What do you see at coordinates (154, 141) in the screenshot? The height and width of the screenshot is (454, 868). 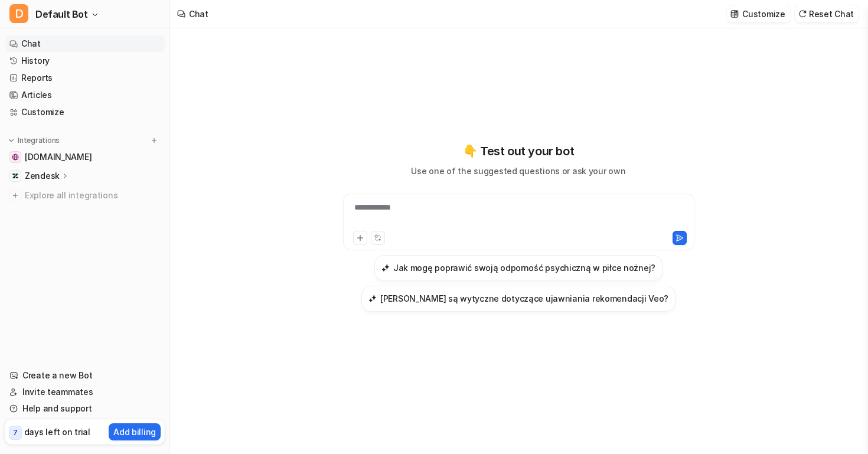 I see `img: menu_add.svg` at bounding box center [154, 141].